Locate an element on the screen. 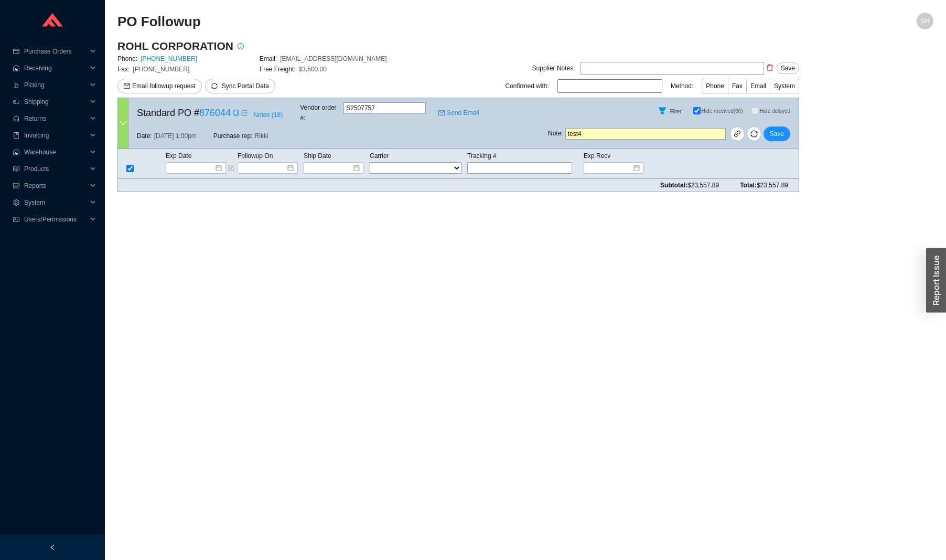 This screenshot has width=946, height=560. span: Notes ( 18 ) is located at coordinates (268, 115).